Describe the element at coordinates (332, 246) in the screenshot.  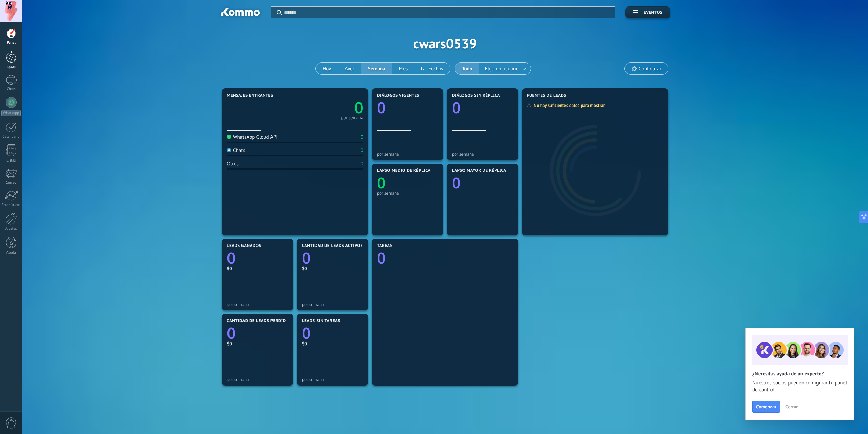
I see `span: Cantidad de leads activos` at that location.